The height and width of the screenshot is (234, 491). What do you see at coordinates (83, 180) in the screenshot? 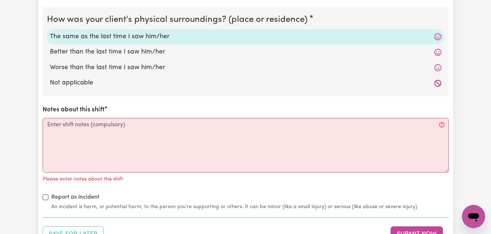
I see `p: Please enter notes about this shift` at bounding box center [83, 180].